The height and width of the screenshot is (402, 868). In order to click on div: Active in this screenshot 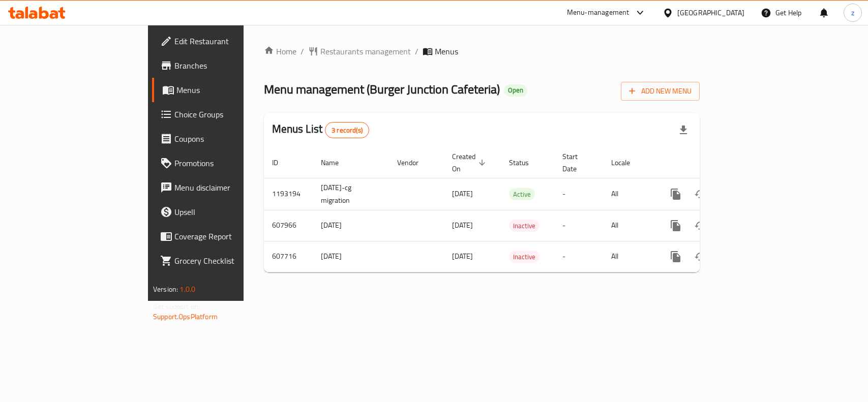, I will do `click(522, 194)`.